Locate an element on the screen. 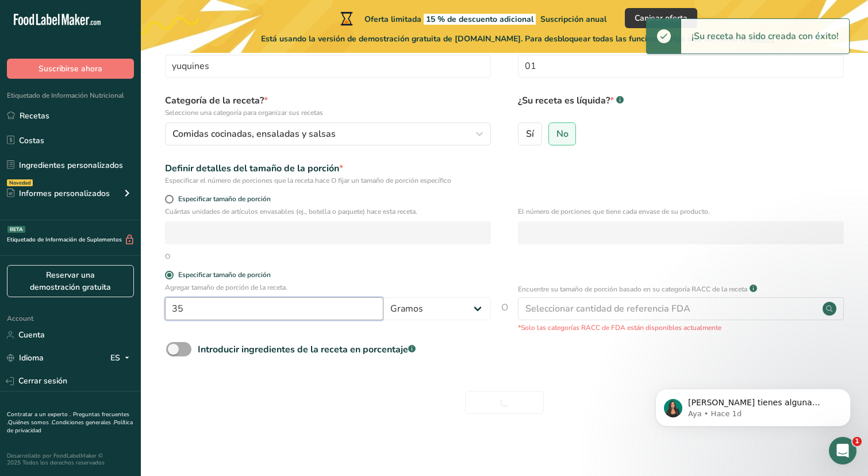  button: Suscribirse ahora is located at coordinates (70, 68).